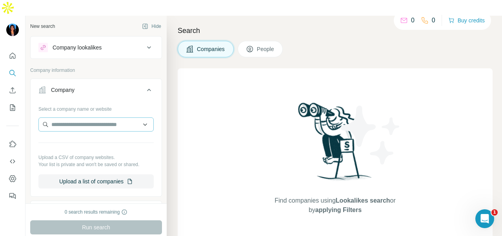 Image resolution: width=502 pixels, height=236 pixels. Describe the element at coordinates (13, 90) in the screenshot. I see `button: Enrich CSV` at that location.